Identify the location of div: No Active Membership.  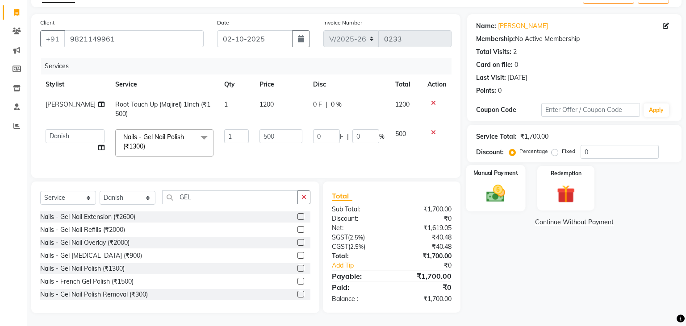
(574, 39).